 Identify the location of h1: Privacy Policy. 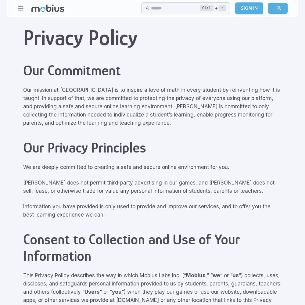
(152, 37).